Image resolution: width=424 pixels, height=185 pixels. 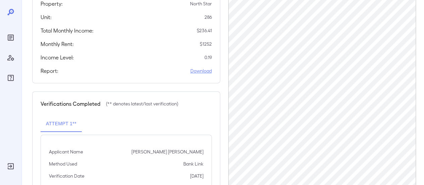 What do you see at coordinates (66, 152) in the screenshot?
I see `p: Applicant Name` at bounding box center [66, 152].